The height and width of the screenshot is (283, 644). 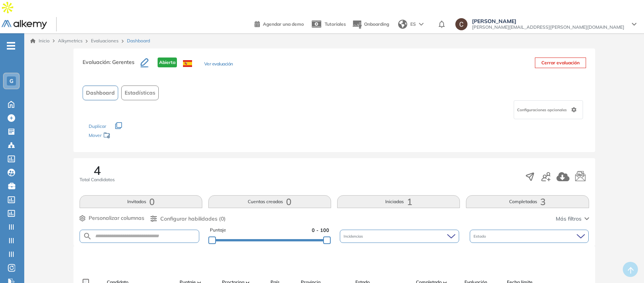 What do you see at coordinates (572, 219) in the screenshot?
I see `button: Más filtros` at bounding box center [572, 219].